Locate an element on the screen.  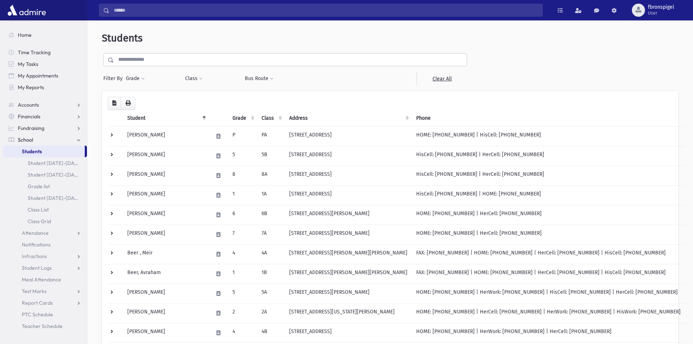
span: Student Logs is located at coordinates (37, 268).